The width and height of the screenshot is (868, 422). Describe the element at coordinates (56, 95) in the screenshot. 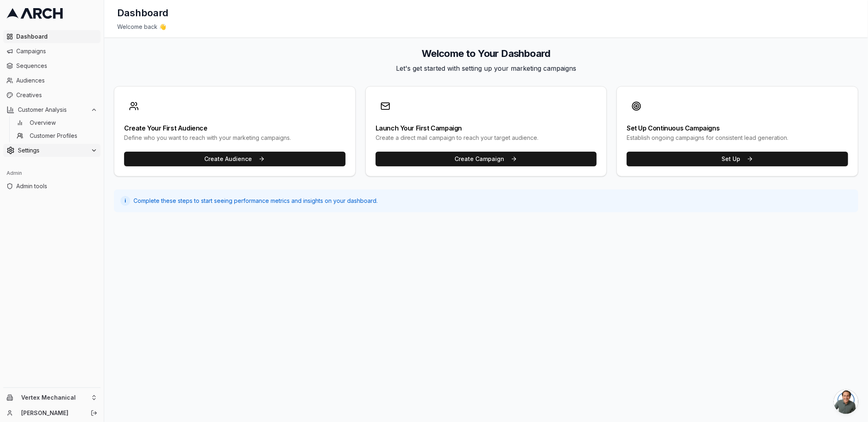

I see `span: Creatives` at that location.